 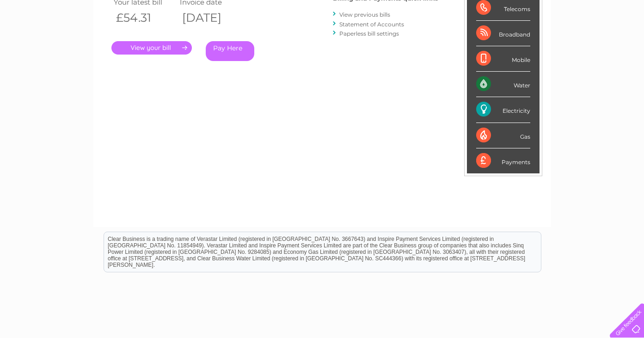 I want to click on img: logo.png, so click(x=46, y=38).